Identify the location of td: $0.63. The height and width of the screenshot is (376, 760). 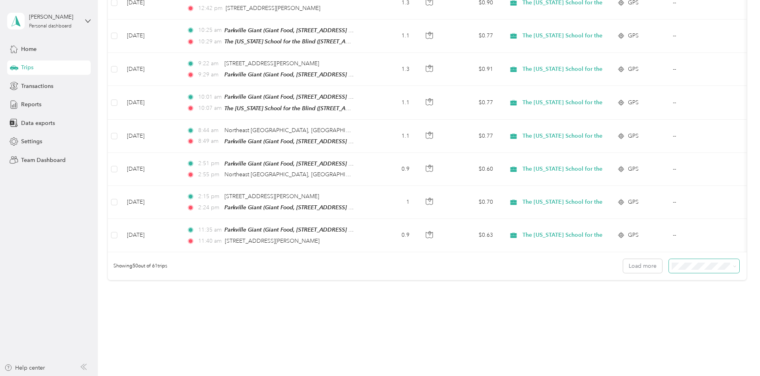
(472, 235).